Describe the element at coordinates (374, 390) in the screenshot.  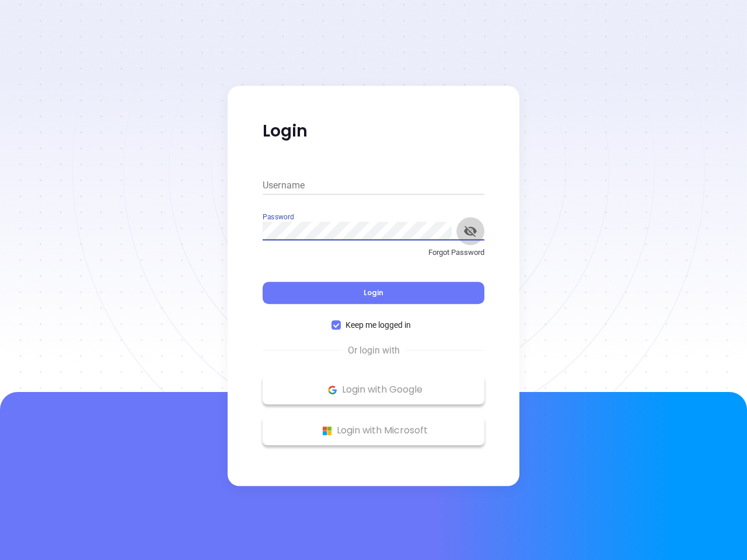
I see `p: Login with Google` at that location.